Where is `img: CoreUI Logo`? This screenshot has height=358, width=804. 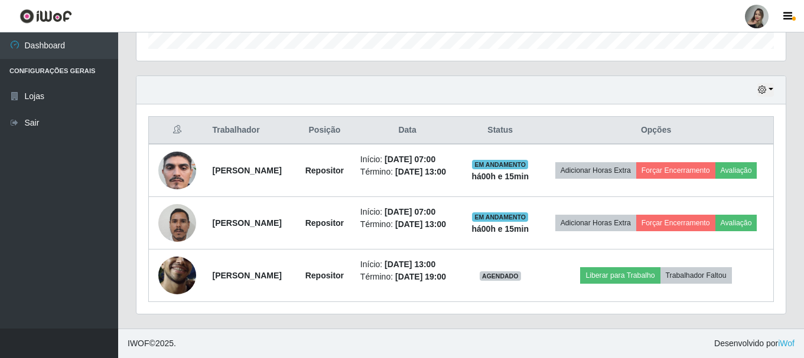
img: CoreUI Logo is located at coordinates (45, 16).